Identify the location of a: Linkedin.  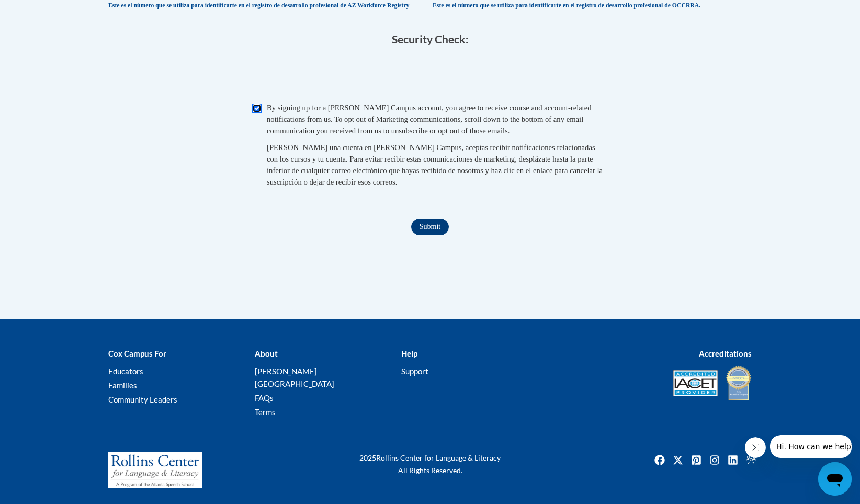
(733, 460).